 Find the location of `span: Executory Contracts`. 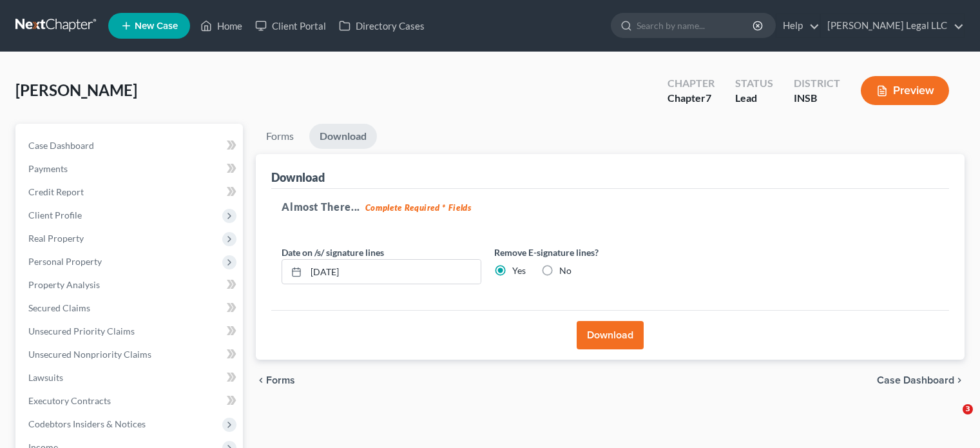

span: Executory Contracts is located at coordinates (69, 401).